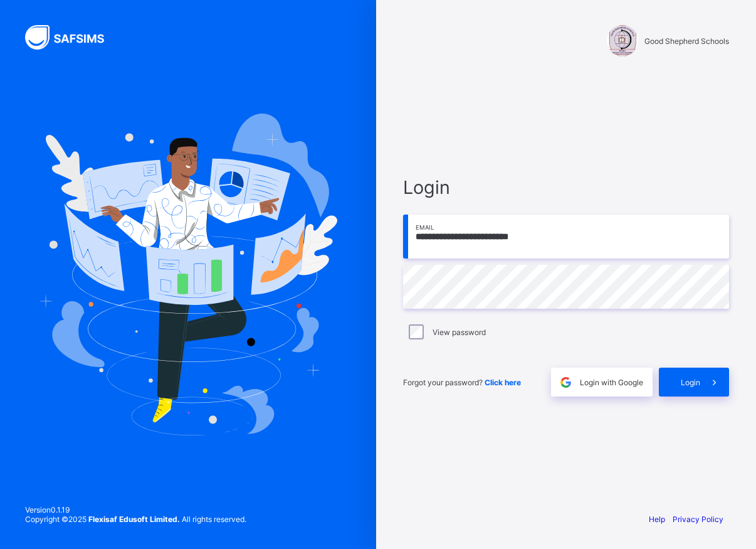 This screenshot has width=756, height=549. Describe the element at coordinates (134, 518) in the screenshot. I see `strong: Flexisaf Edusoft Limited.` at that location.